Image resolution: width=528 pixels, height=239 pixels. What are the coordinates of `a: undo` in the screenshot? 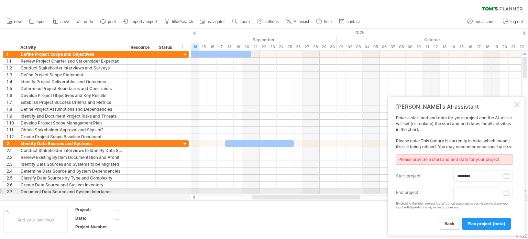 It's located at (85, 22).